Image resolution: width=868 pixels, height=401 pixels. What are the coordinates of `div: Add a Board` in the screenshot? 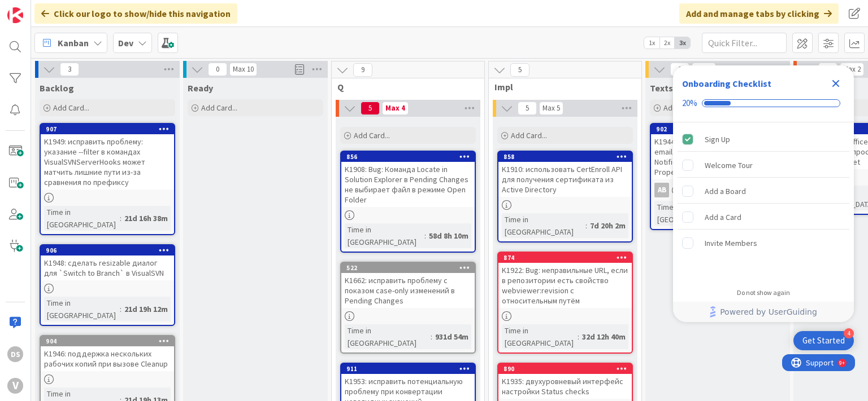 It's located at (725, 191).